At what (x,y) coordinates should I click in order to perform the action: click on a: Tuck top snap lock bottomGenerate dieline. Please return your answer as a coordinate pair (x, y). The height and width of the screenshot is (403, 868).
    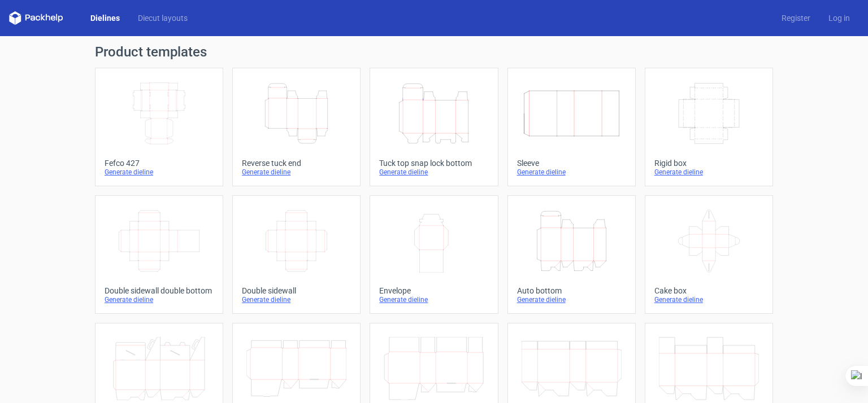
    Looking at the image, I should click on (434, 127).